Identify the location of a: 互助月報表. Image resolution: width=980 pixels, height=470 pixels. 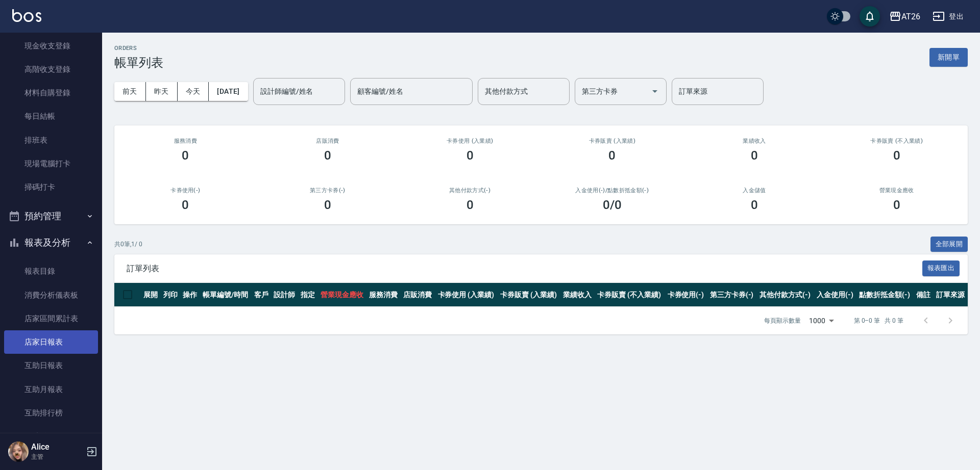
(51, 390).